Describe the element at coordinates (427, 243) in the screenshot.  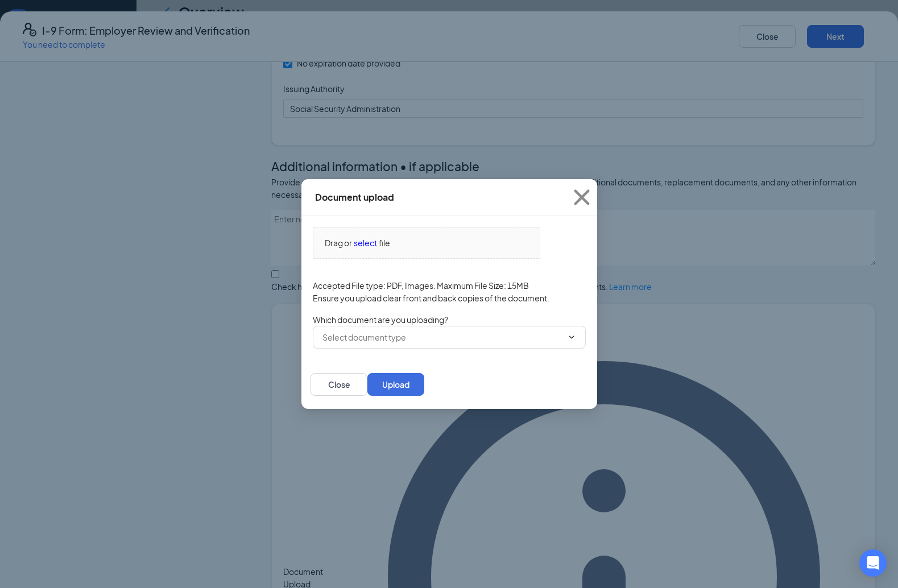
I see `span: Drag orselectfile` at that location.